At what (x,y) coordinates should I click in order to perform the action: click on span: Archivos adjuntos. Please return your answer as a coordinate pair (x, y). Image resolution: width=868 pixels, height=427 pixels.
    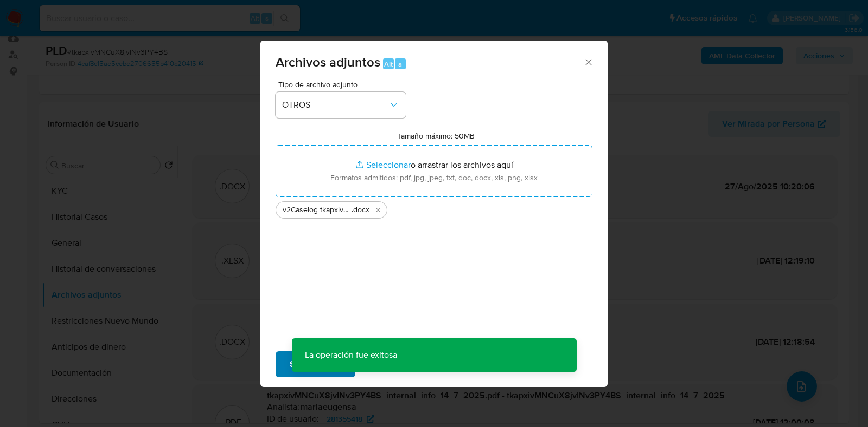
    Looking at the image, I should click on (327, 62).